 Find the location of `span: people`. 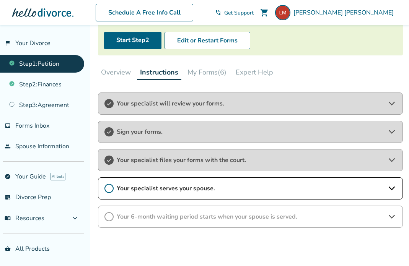

span: people is located at coordinates (8, 146).